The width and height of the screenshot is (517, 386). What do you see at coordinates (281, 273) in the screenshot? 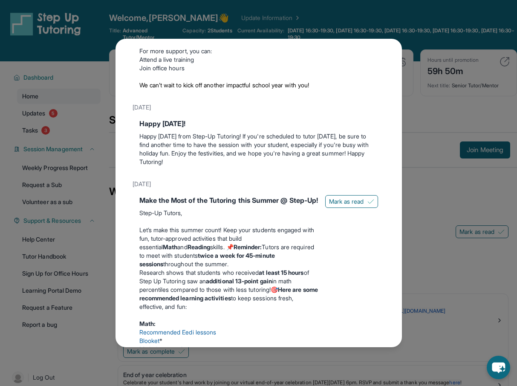
I see `strong: at least 15 hours` at bounding box center [281, 273].